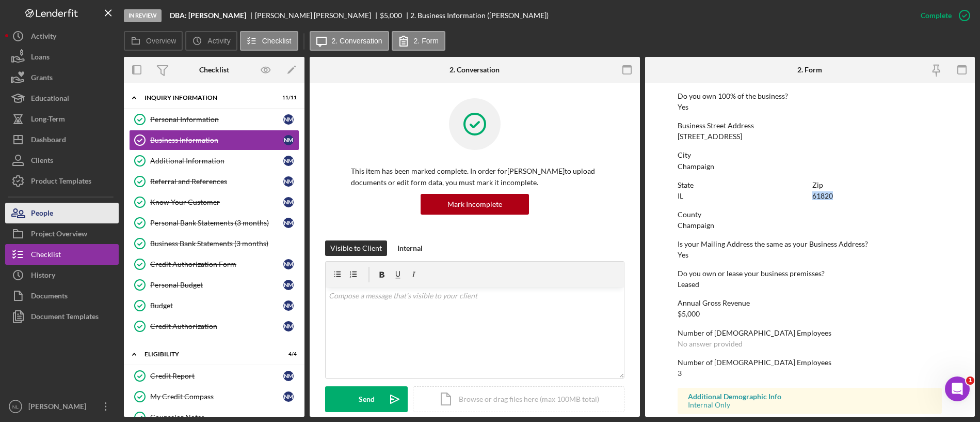 The height and width of the screenshot is (422, 980). Describe the element at coordinates (269, 41) in the screenshot. I see `button: Checklist` at that location.